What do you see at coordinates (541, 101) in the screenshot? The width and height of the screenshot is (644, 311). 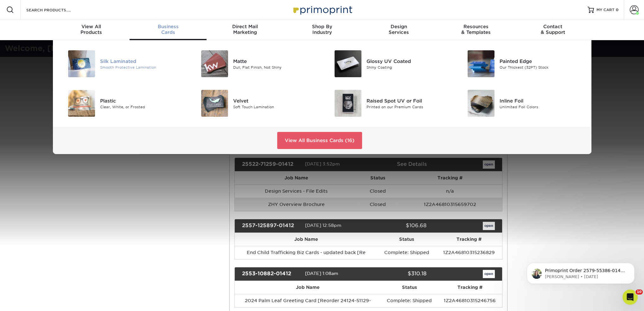 I see `div: Inline Foil` at bounding box center [541, 101].